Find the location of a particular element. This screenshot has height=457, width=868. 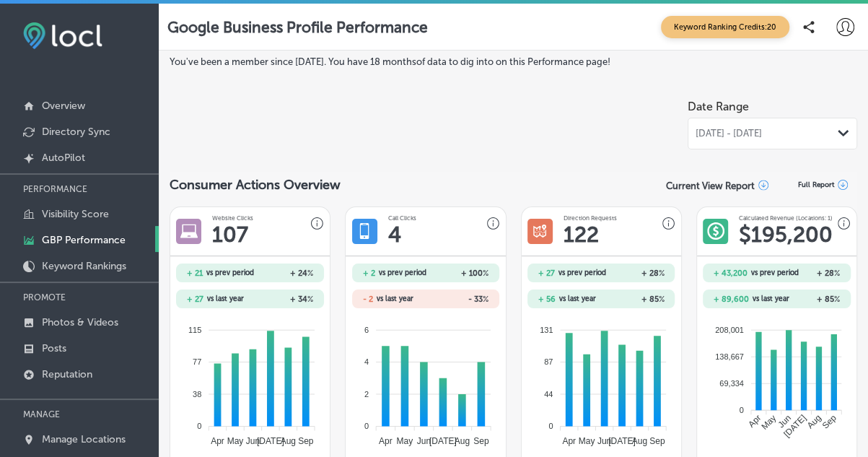

span: Keyword Ranking Credits: 20 is located at coordinates (726, 27).